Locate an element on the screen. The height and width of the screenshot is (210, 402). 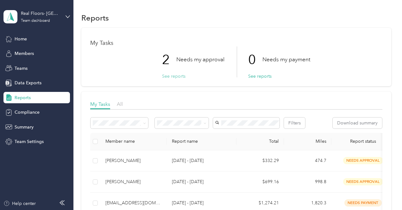
td: 998.8 is located at coordinates (307, 182).